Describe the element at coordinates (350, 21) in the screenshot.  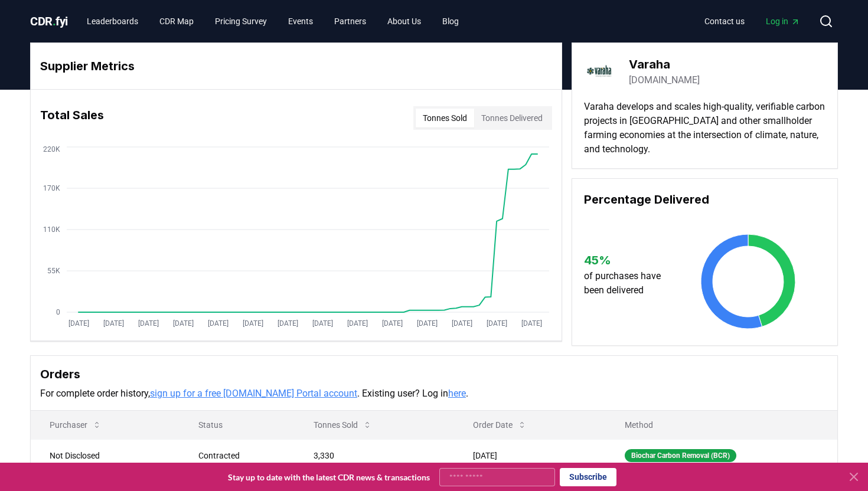
I see `a: Partners` at that location.